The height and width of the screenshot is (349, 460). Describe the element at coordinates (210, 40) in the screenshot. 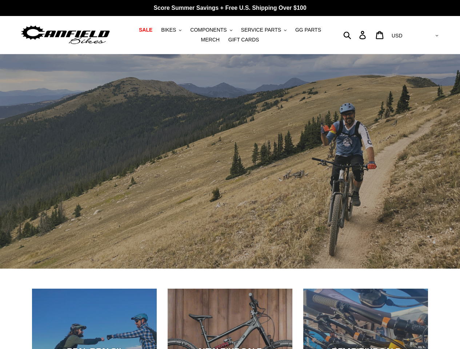

I see `span: MERCH` at that location.